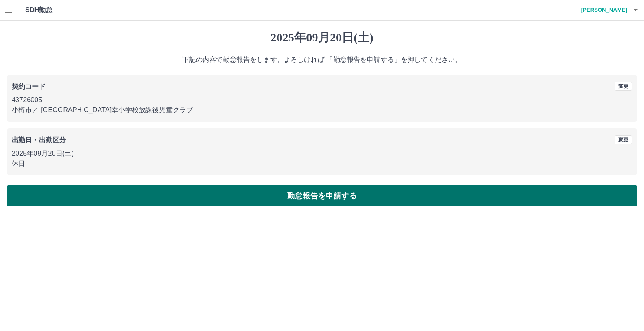 The width and height of the screenshot is (644, 331). I want to click on p: 休日, so click(322, 164).